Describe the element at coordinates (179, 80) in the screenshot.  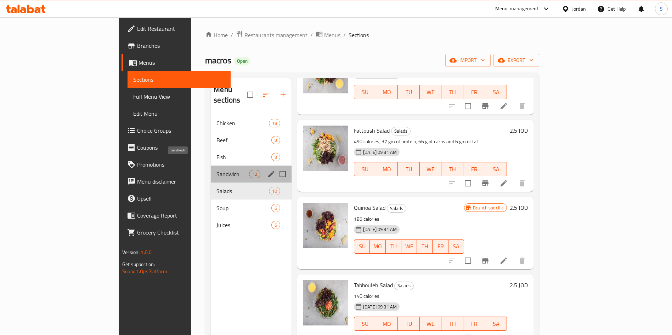
I see `a: Sections` at that location.